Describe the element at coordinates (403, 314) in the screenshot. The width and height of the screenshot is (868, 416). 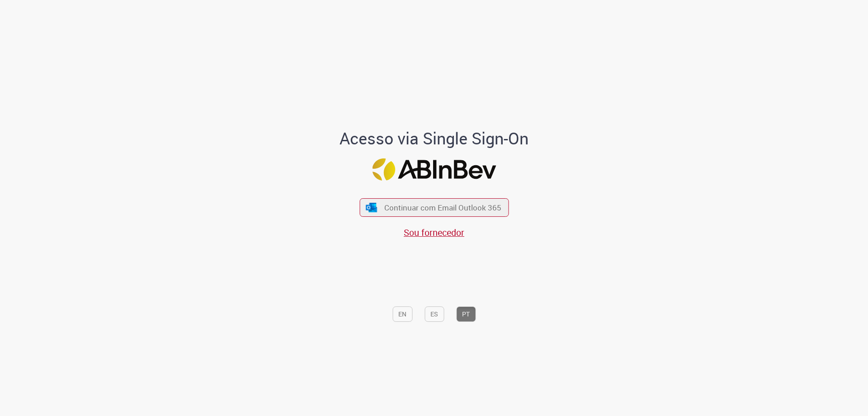
I see `button: EN` at that location.